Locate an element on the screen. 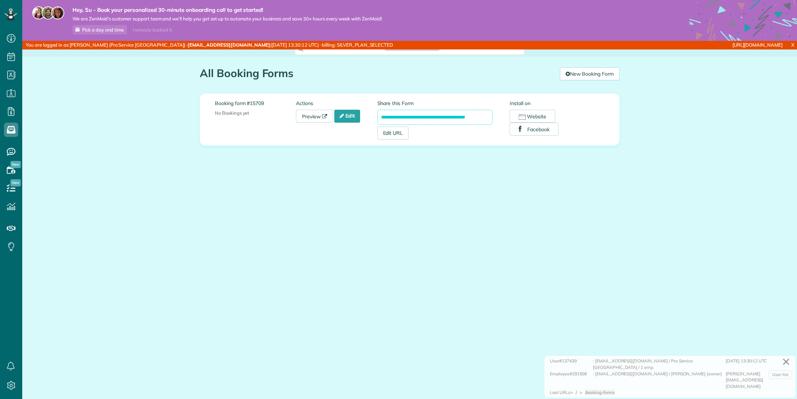 The width and height of the screenshot is (797, 399). span: We are ZenMaid’s customer support team and we’ll help you get set up to automate your business an... is located at coordinates (227, 19).